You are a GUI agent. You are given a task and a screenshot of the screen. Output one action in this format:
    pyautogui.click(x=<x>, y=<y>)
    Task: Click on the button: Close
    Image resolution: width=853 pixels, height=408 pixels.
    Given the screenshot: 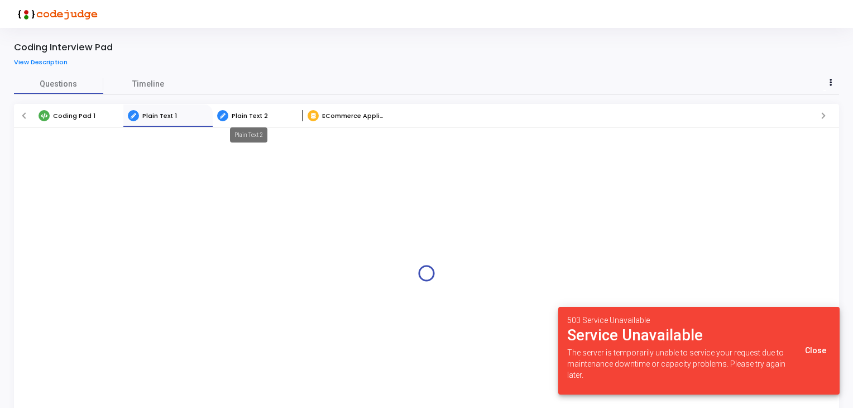 What is the action you would take?
    pyautogui.click(x=816, y=350)
    